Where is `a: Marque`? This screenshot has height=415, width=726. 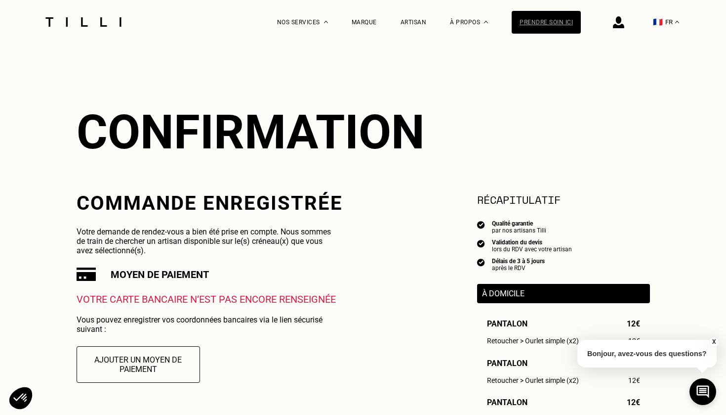
a: Marque is located at coordinates (364, 22).